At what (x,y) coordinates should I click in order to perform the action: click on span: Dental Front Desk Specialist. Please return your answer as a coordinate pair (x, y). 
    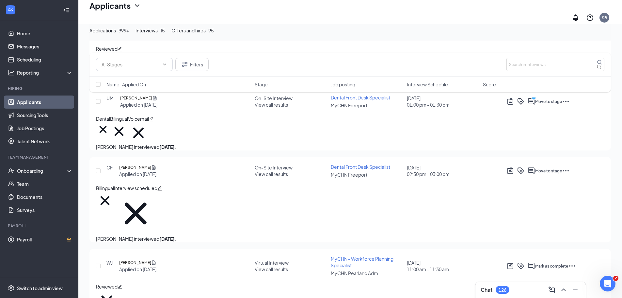
    Looking at the image, I should click on (361, 167).